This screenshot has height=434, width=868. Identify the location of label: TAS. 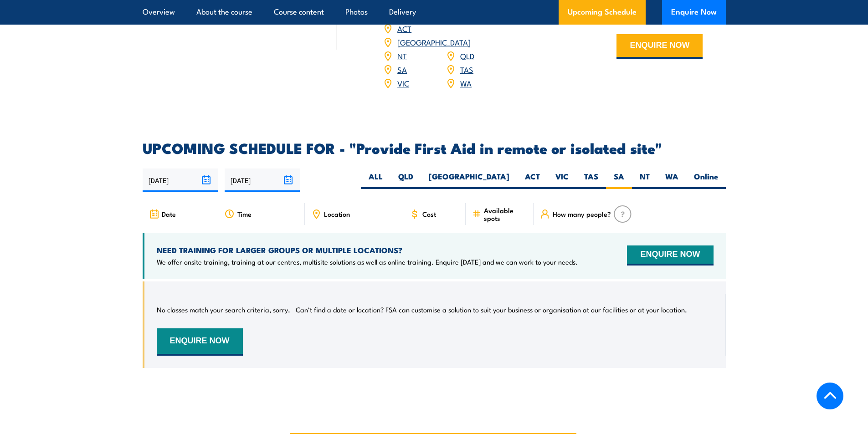
(591, 180).